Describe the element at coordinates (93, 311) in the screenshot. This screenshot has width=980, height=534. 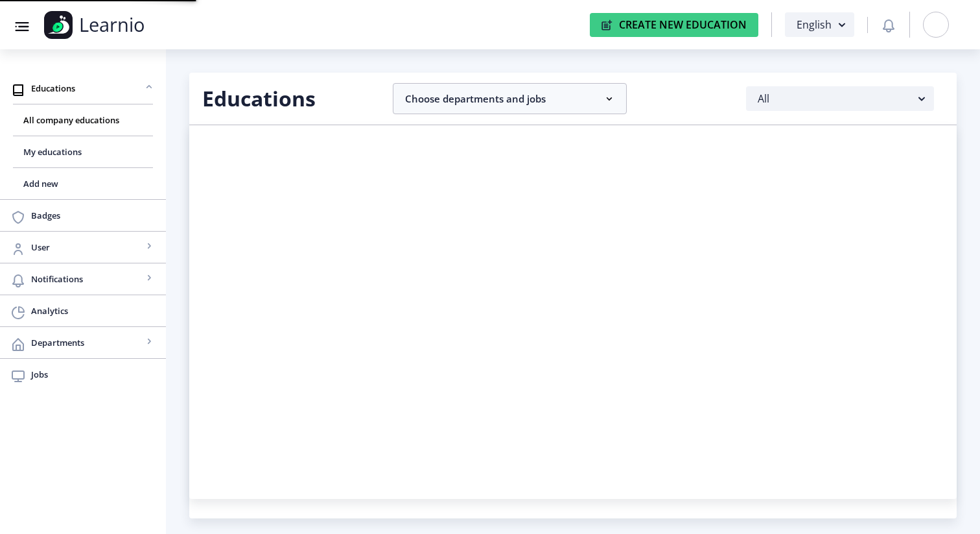
I see `span: Analytics` at that location.